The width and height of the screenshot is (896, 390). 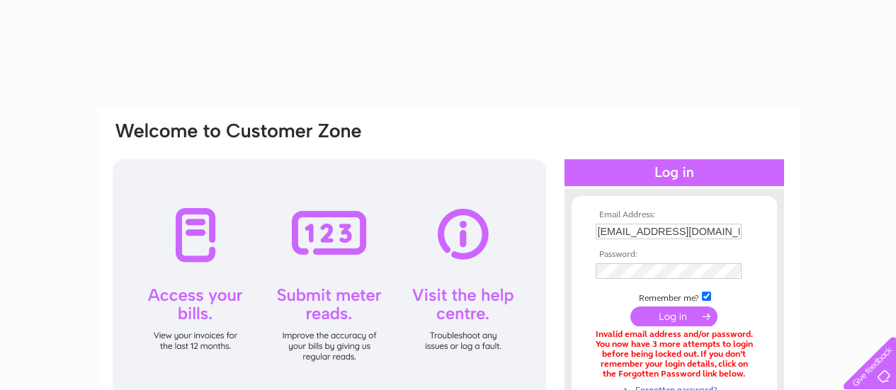 I want to click on th: Email Address:, so click(x=675, y=215).